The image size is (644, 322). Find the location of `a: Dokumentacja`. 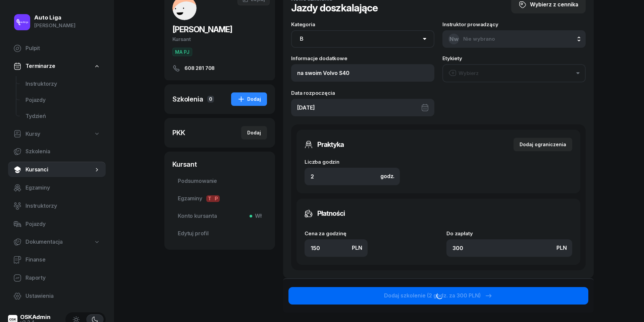

a: Dokumentacja is located at coordinates (56, 242).